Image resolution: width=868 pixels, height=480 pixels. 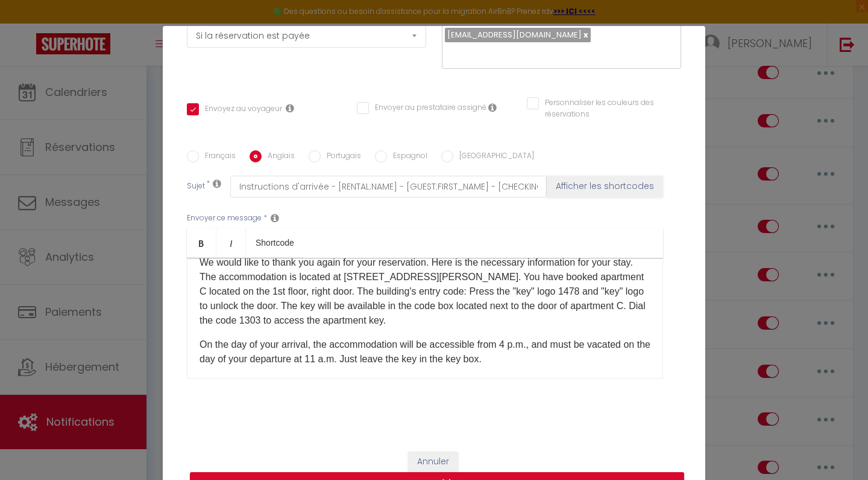 What do you see at coordinates (278, 157) in the screenshot?
I see `label: Anglais` at bounding box center [278, 157].